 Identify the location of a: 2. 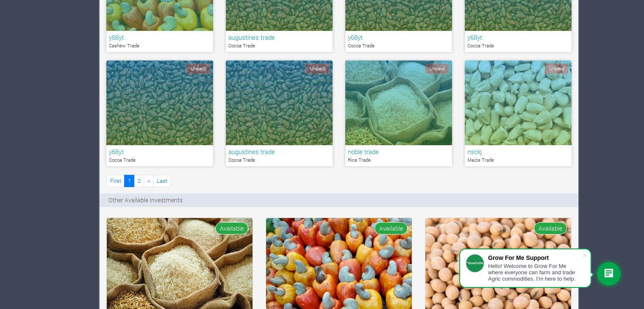
(139, 181).